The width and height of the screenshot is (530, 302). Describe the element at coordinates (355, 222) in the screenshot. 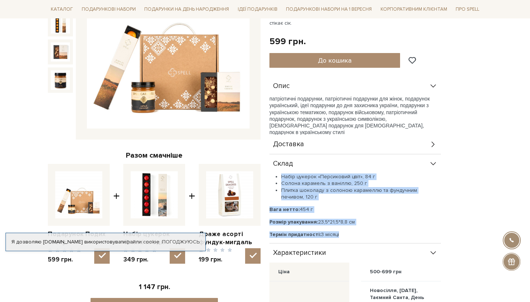

I see `p: 23,5*21,5*8,8 см` at that location.